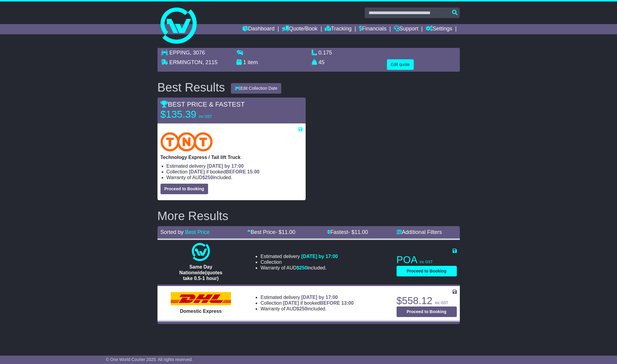 The image size is (617, 364). Describe the element at coordinates (347, 232) in the screenshot. I see `a: Fastest- $11.00` at that location.